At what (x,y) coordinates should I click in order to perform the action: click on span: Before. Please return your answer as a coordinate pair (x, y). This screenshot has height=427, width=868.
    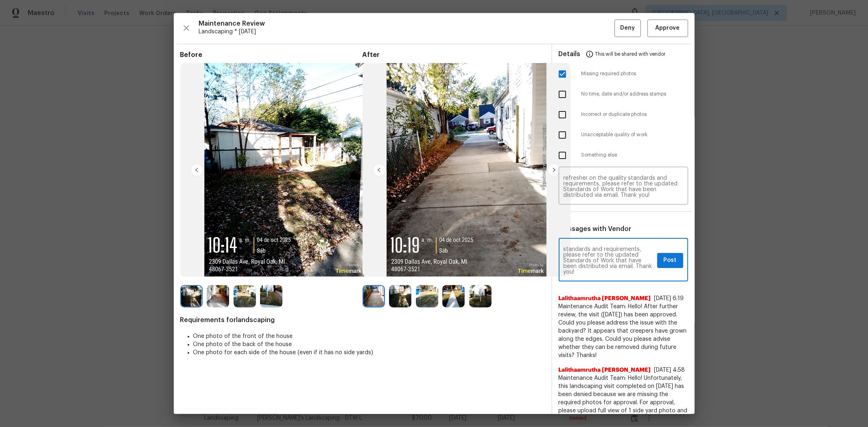
    Looking at the image, I should click on (271, 55).